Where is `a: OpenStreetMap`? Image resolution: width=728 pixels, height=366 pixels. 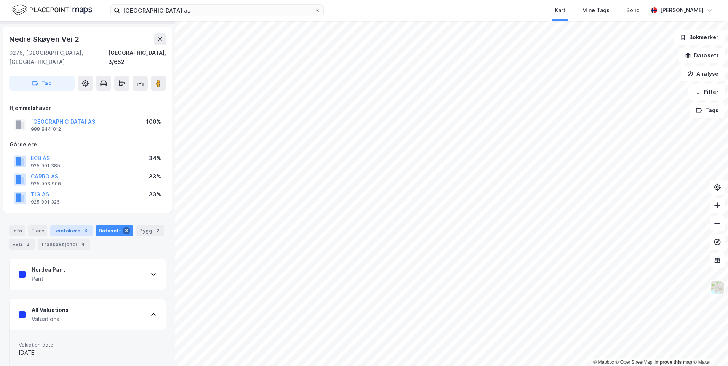
a: OpenStreetMap is located at coordinates (634, 363).